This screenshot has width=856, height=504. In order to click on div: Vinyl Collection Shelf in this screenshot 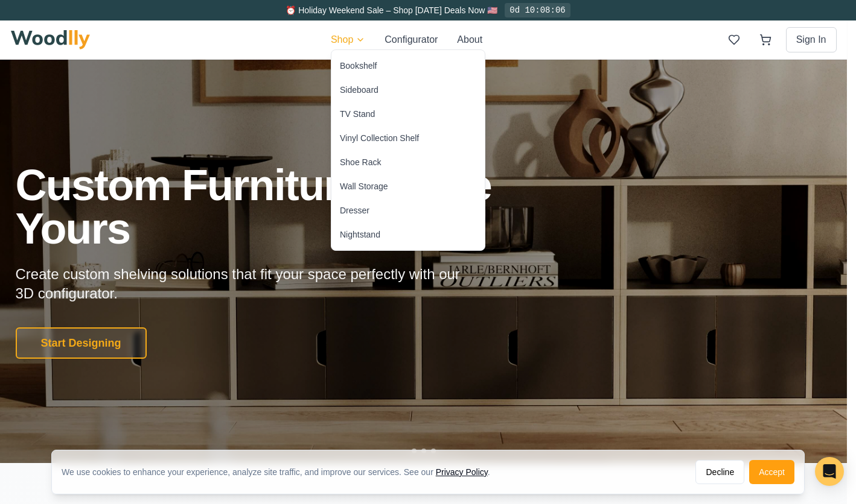, I will do `click(379, 138)`.